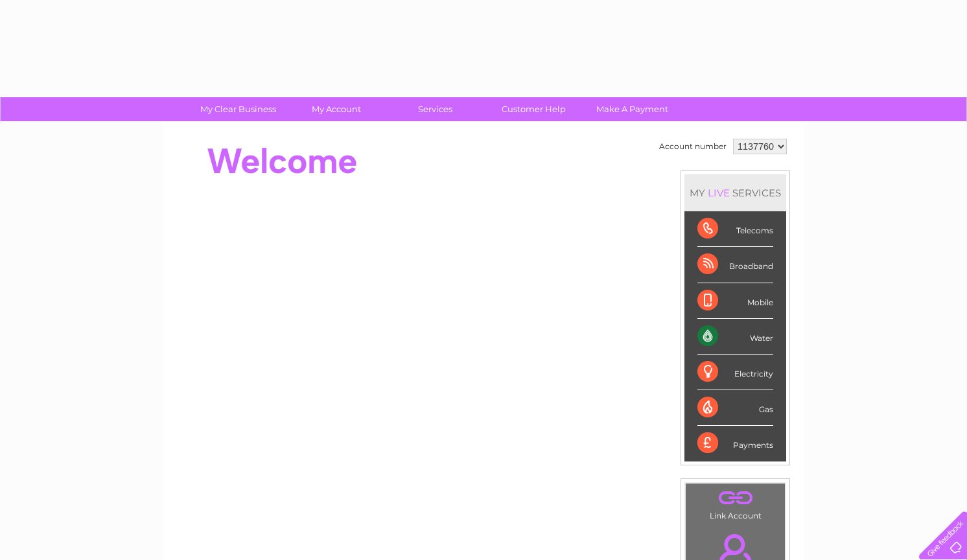 The height and width of the screenshot is (560, 967). Describe the element at coordinates (238, 109) in the screenshot. I see `a: My Clear Business` at that location.